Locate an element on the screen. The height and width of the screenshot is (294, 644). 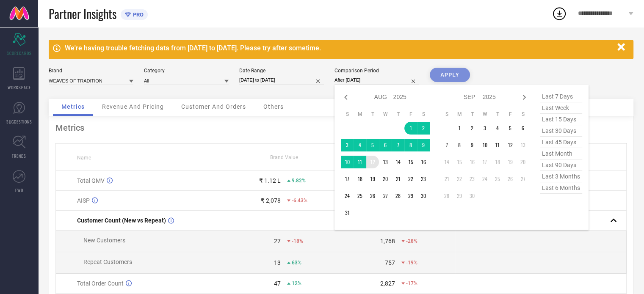
input: Select date range is located at coordinates (281, 80).